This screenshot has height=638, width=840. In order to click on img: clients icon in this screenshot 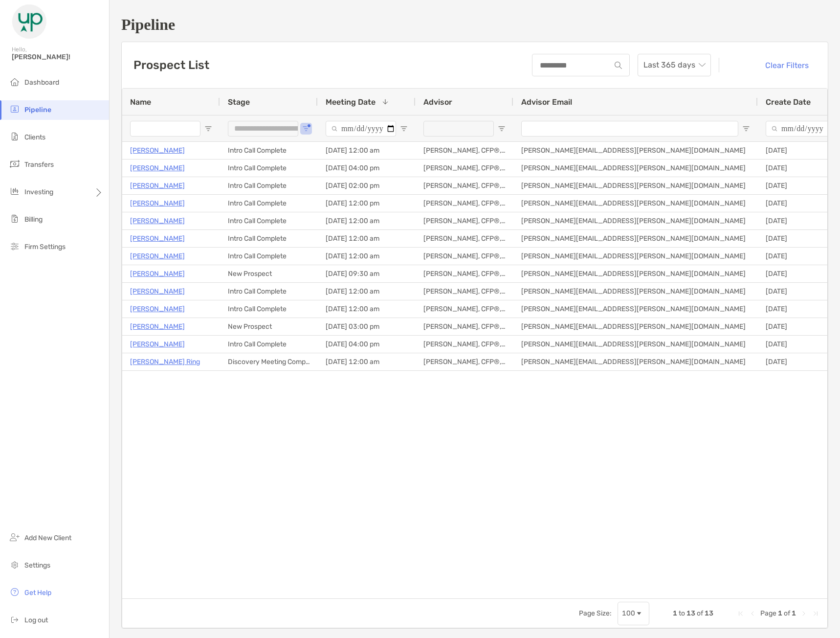, I will do `click(15, 136)`.